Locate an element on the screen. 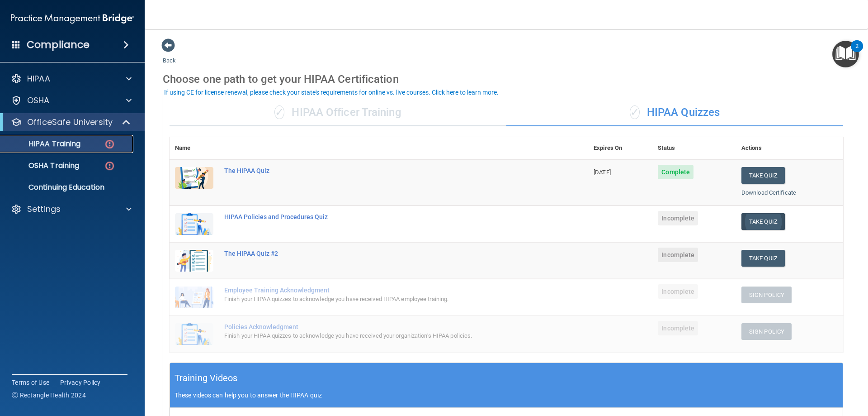 The height and width of the screenshot is (416, 868). th: Actions is located at coordinates (789, 148).